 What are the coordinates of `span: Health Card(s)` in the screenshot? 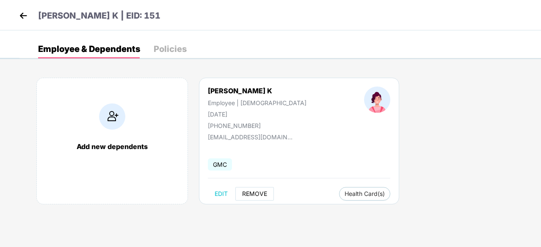 It's located at (364, 194).